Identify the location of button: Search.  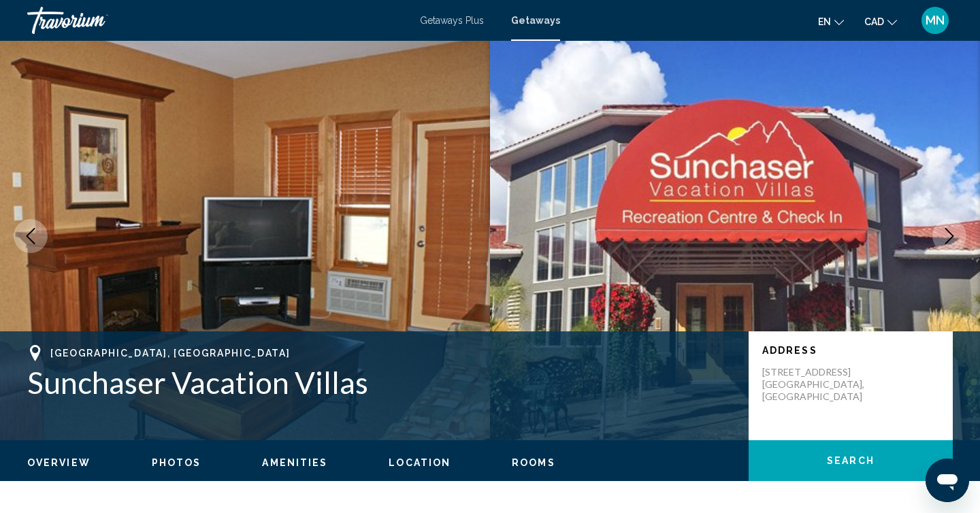
(850, 461).